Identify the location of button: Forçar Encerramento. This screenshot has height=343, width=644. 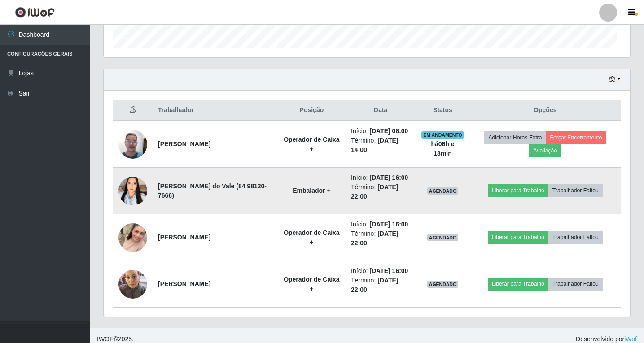
(576, 138).